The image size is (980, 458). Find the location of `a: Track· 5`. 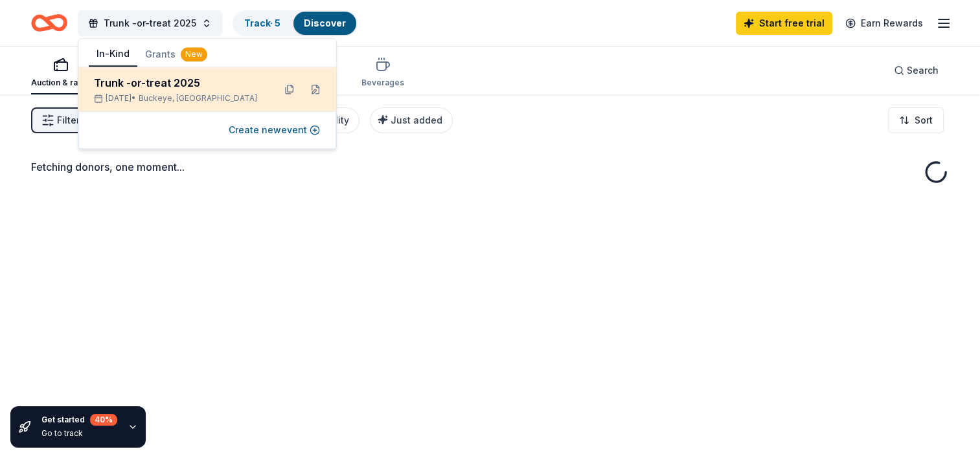

a: Track· 5 is located at coordinates (262, 22).